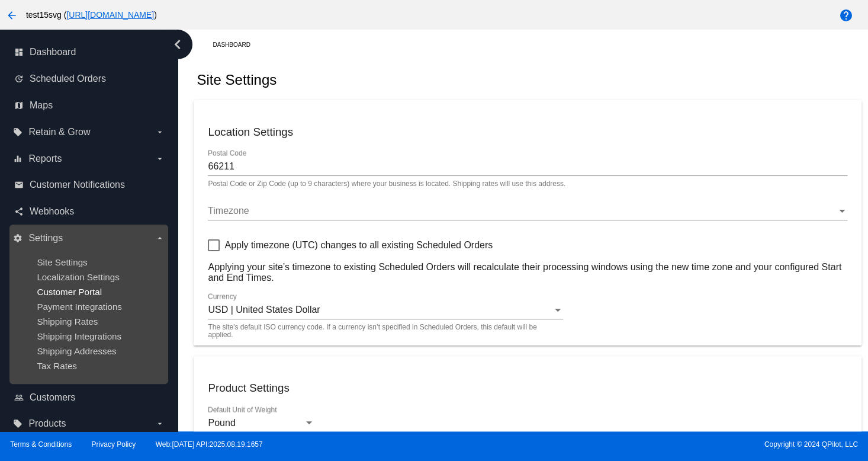 The image size is (868, 461). Describe the element at coordinates (67, 79) in the screenshot. I see `span: Scheduled Orders` at that location.